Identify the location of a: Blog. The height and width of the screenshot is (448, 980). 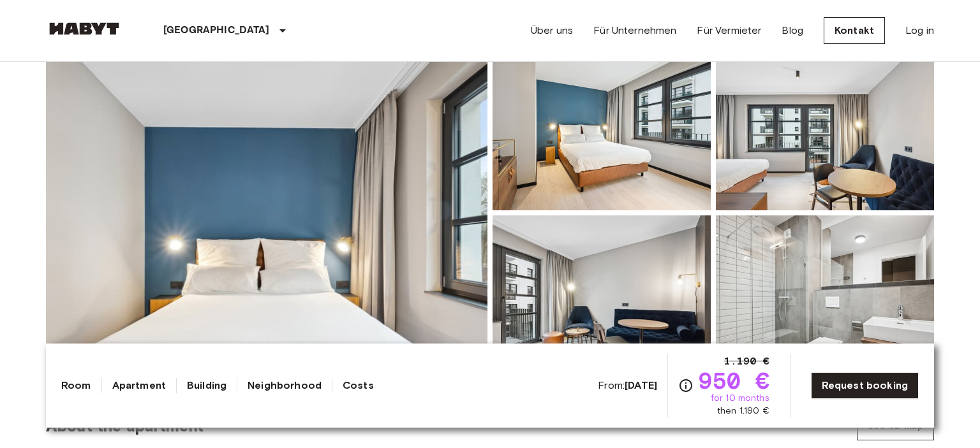
(792, 31).